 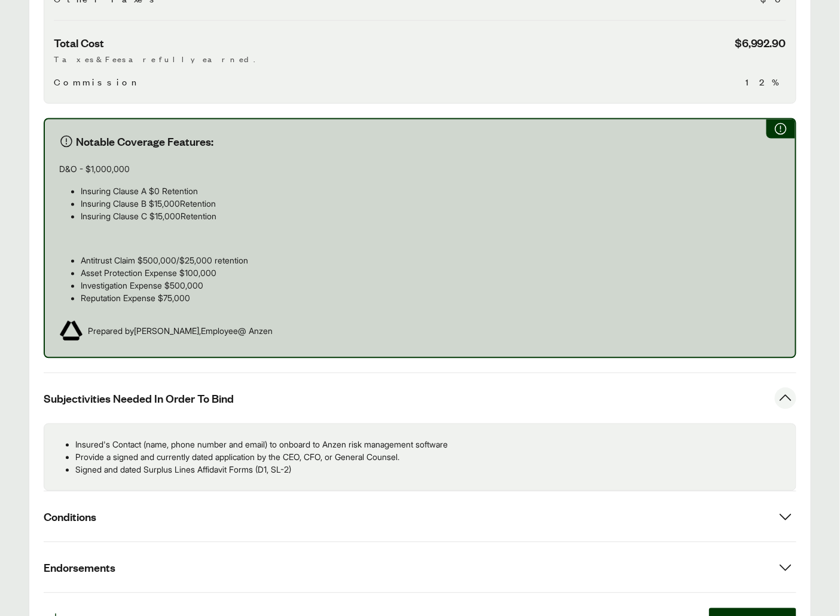 I want to click on span: Commission, so click(x=97, y=82).